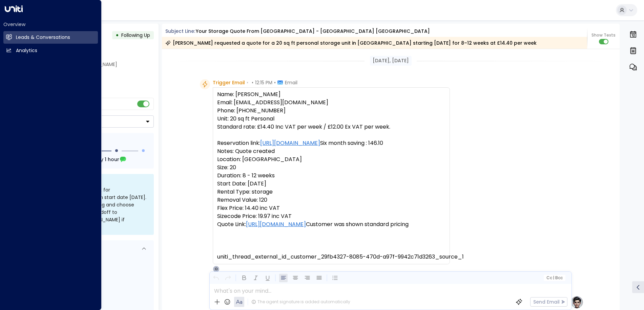 Image resolution: width=644 pixels, height=310 pixels. I want to click on a: Analytics, so click(50, 50).